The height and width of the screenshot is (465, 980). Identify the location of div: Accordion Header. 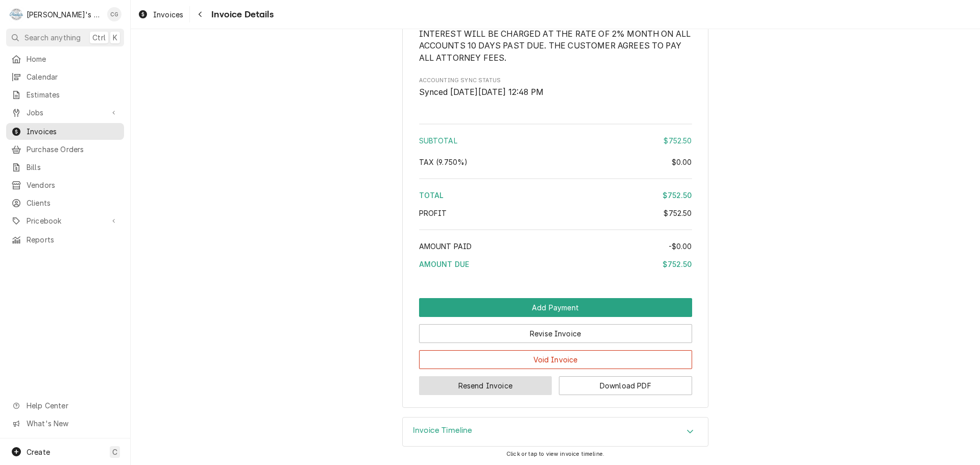
(555, 432).